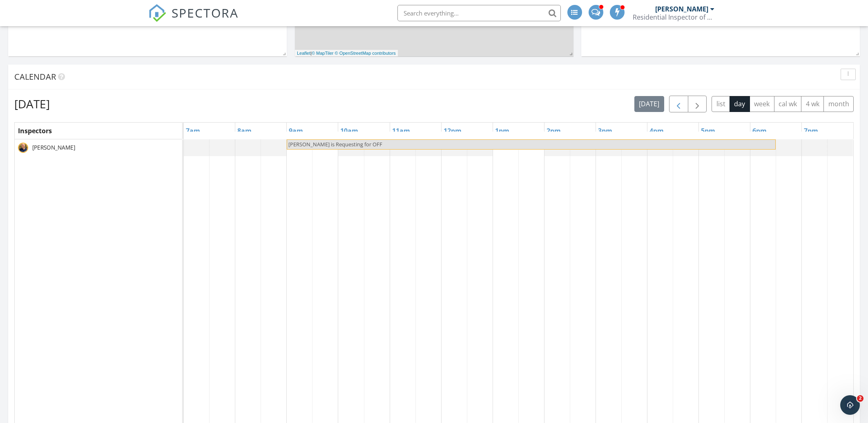 This screenshot has height=423, width=868. I want to click on a: © OpenStreetMap contributors, so click(365, 53).